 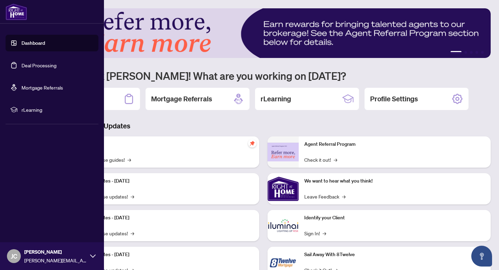 What do you see at coordinates (42, 87) in the screenshot?
I see `a: Mortgage Referrals` at bounding box center [42, 87].